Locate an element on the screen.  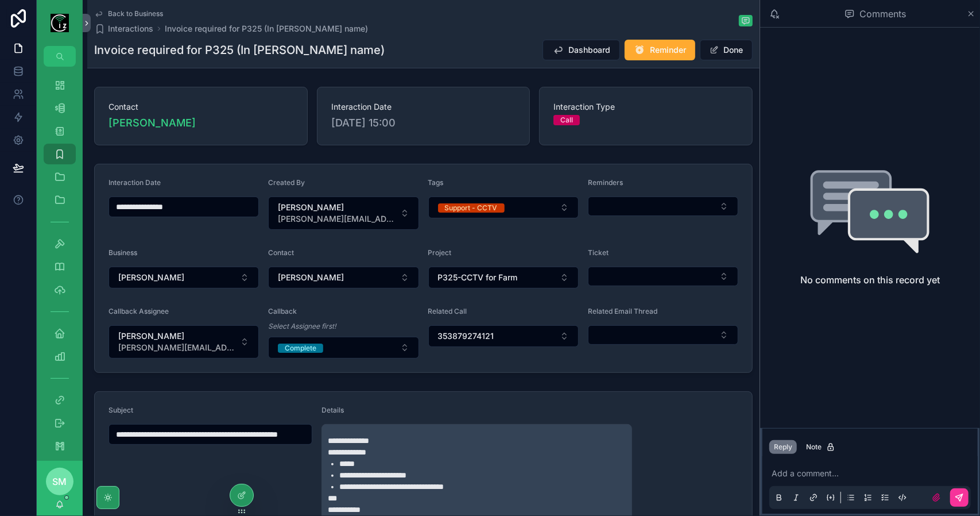
span: Callback is located at coordinates (282, 311).